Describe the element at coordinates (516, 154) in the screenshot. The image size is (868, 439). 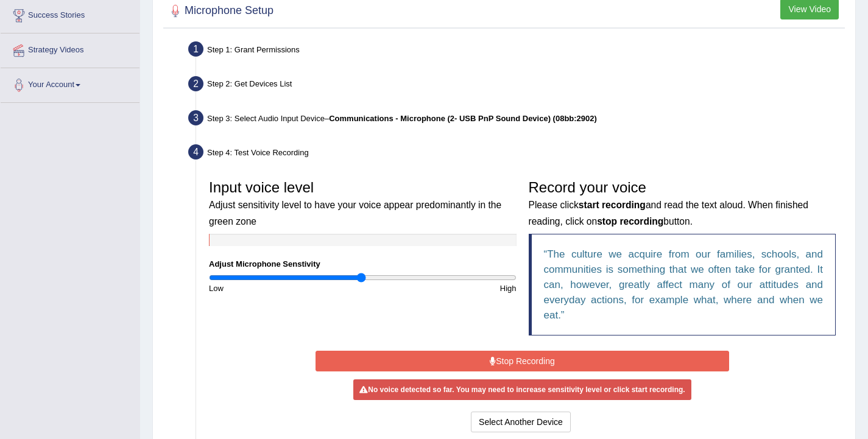
I see `div: Step 4: Test Voice Recording` at that location.